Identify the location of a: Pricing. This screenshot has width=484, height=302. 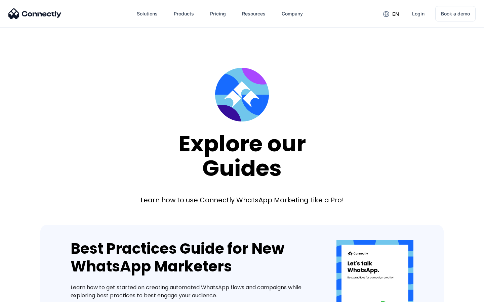
(218, 14).